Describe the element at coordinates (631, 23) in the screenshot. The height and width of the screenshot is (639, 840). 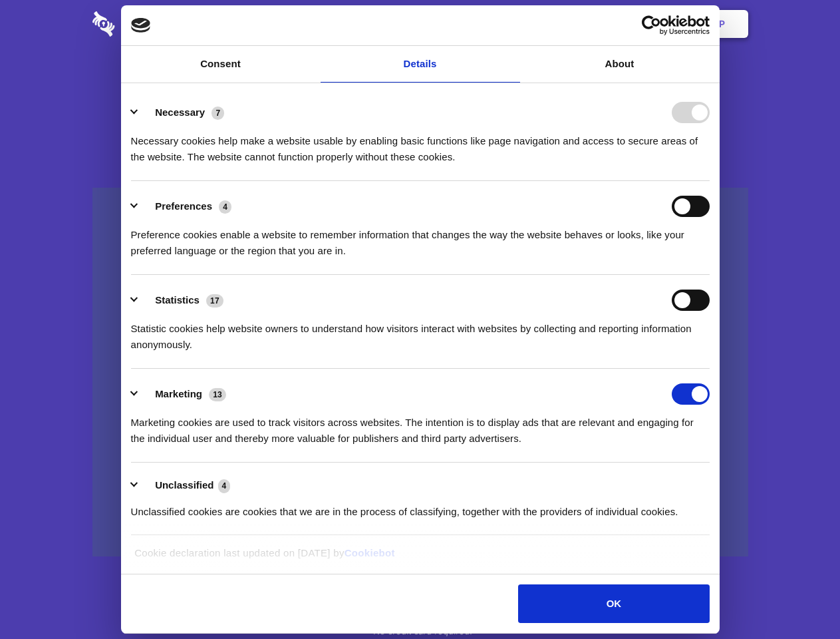
I see `a: Login` at that location.